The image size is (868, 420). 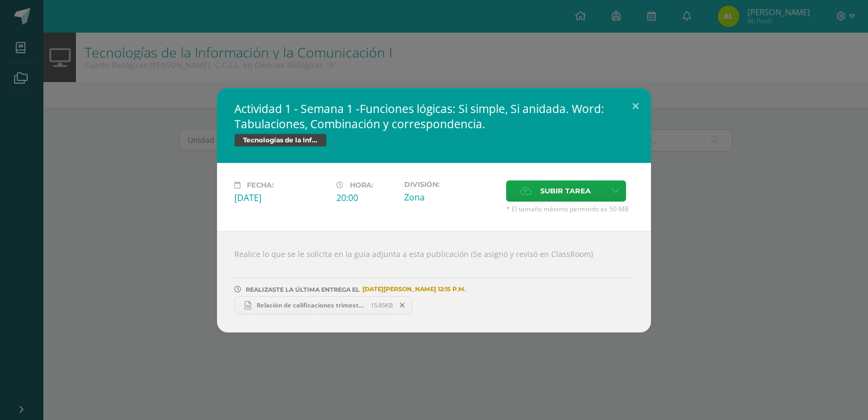 What do you see at coordinates (451, 197) in the screenshot?
I see `div: Zona` at bounding box center [451, 197].